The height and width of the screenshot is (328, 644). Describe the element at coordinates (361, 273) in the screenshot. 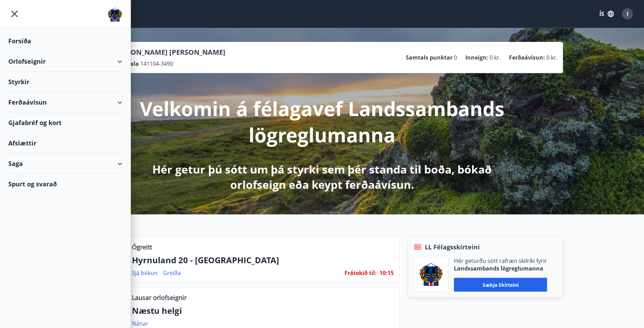

I see `span: Frátekið til :` at that location.